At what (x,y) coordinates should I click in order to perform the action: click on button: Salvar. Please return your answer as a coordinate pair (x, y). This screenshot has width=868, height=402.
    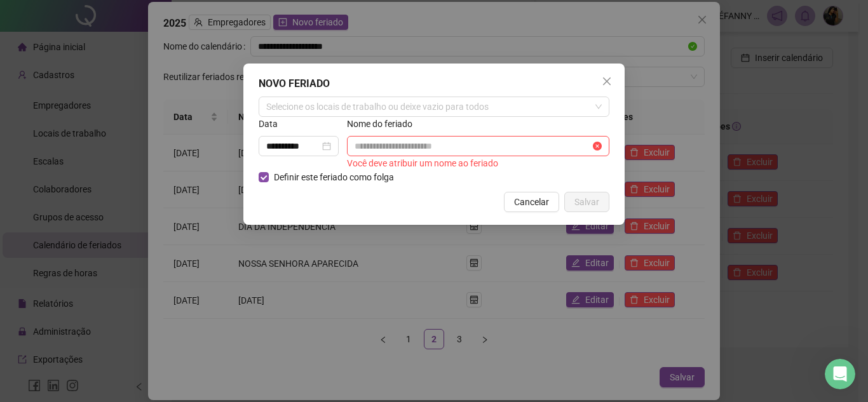
    Looking at the image, I should click on (586, 202).